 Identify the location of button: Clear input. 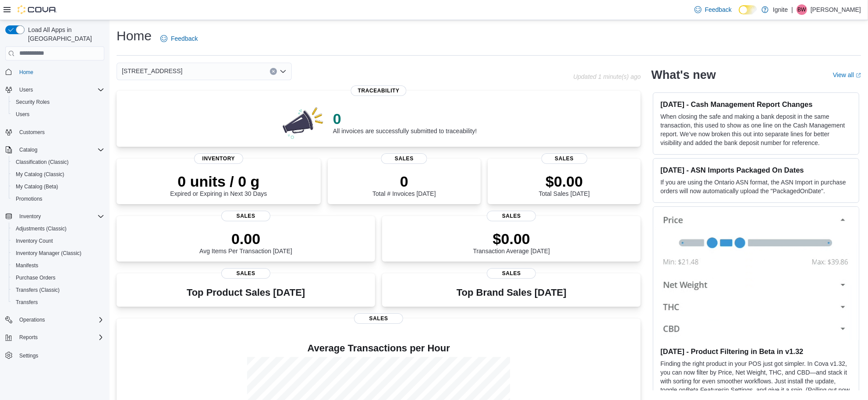
(273, 71).